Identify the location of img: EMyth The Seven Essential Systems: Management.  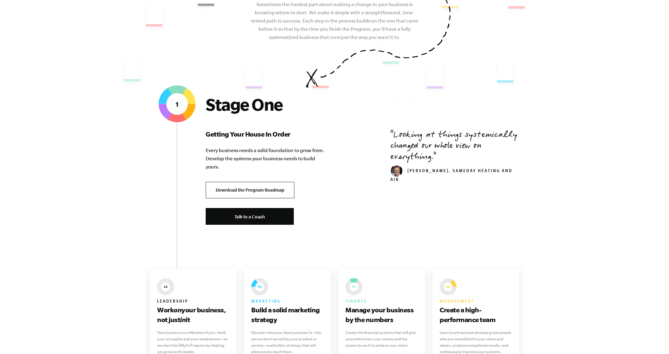
(448, 287).